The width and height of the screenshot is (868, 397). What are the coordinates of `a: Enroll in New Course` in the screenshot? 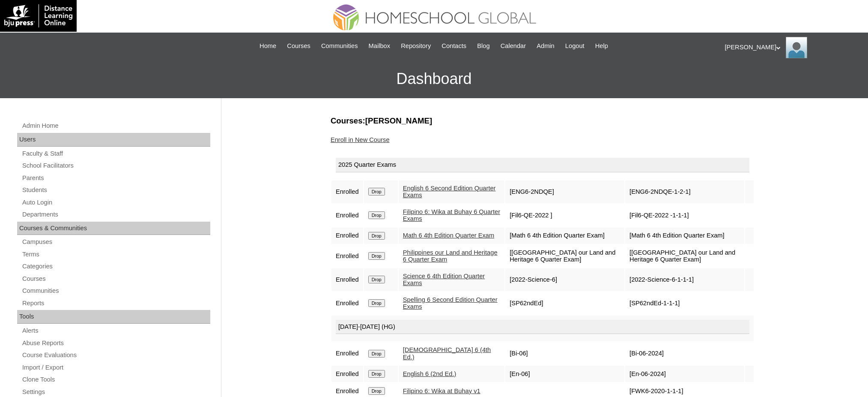 It's located at (361, 140).